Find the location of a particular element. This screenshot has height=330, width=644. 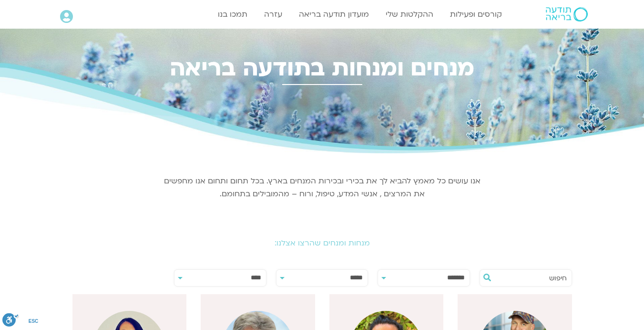

h2: מנחים ומנחות בתודעה בריאה is located at coordinates (322, 68).